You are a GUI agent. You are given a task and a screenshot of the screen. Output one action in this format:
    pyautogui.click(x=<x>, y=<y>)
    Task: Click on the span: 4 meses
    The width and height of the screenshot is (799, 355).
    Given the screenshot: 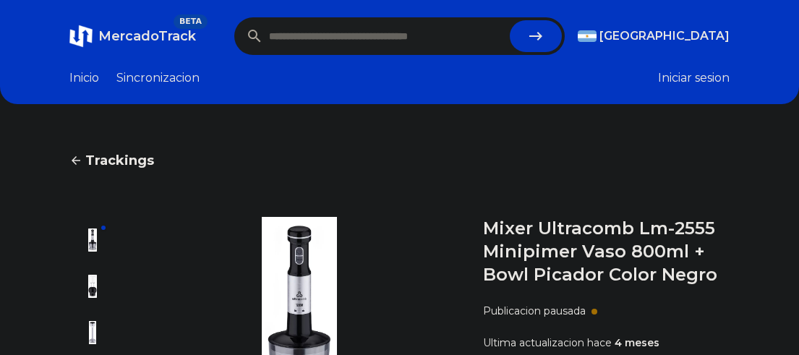 What is the action you would take?
    pyautogui.click(x=637, y=343)
    